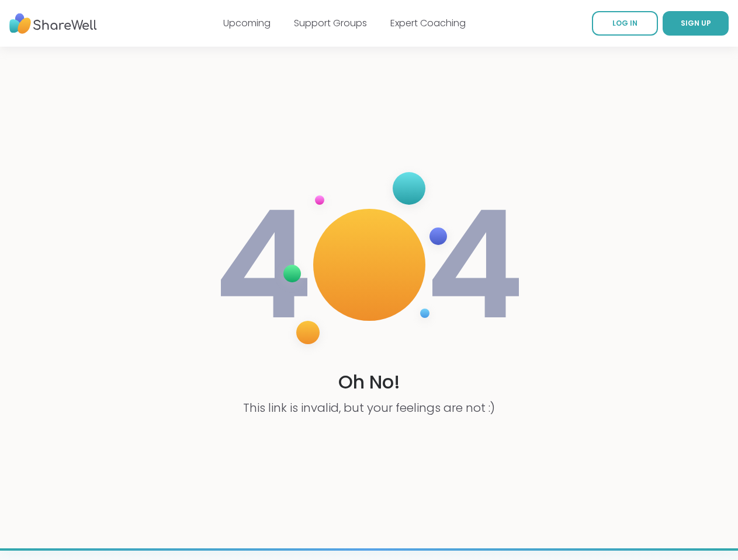  I want to click on a: Expert Coaching, so click(427, 23).